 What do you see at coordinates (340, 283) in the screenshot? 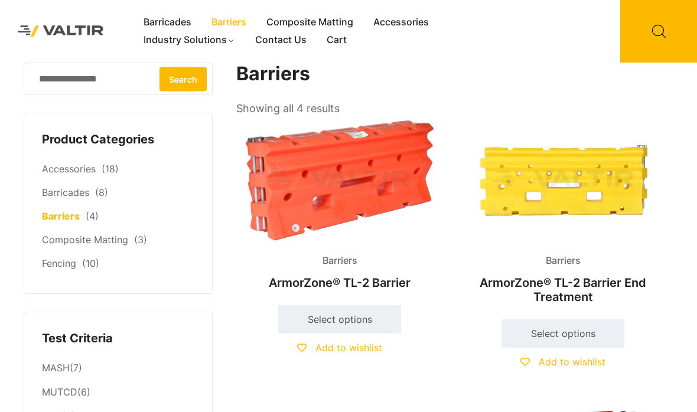
I see `h2: ArmorZone® TL-2 Barrier` at bounding box center [340, 283].